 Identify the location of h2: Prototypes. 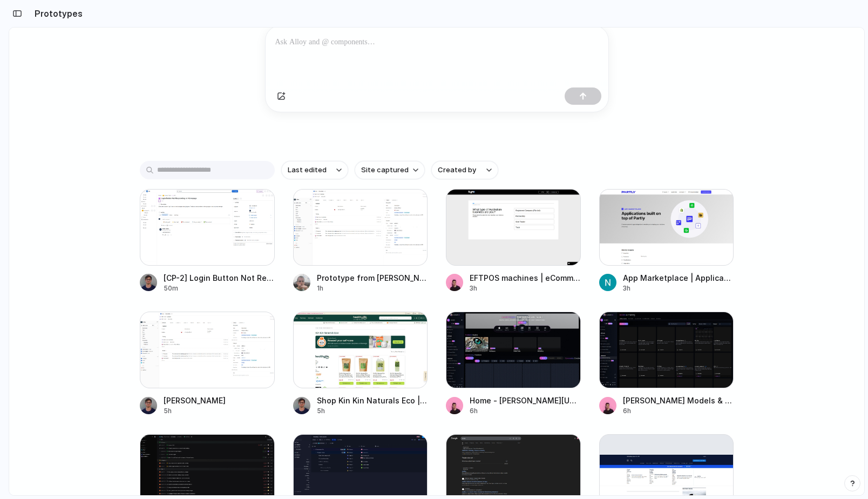
(56, 13).